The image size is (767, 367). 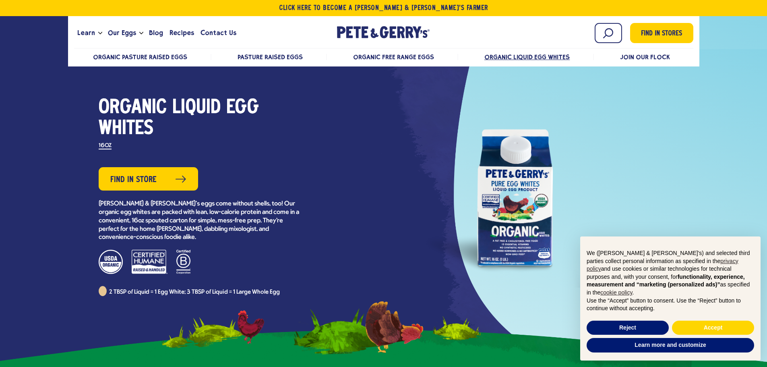 I want to click on a: Organic Free Range Eggs, so click(x=393, y=57).